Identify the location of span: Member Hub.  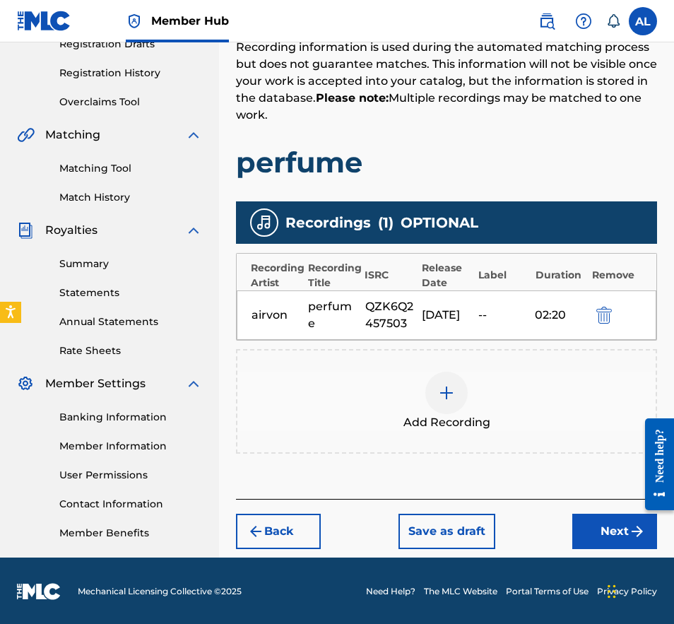
(190, 20).